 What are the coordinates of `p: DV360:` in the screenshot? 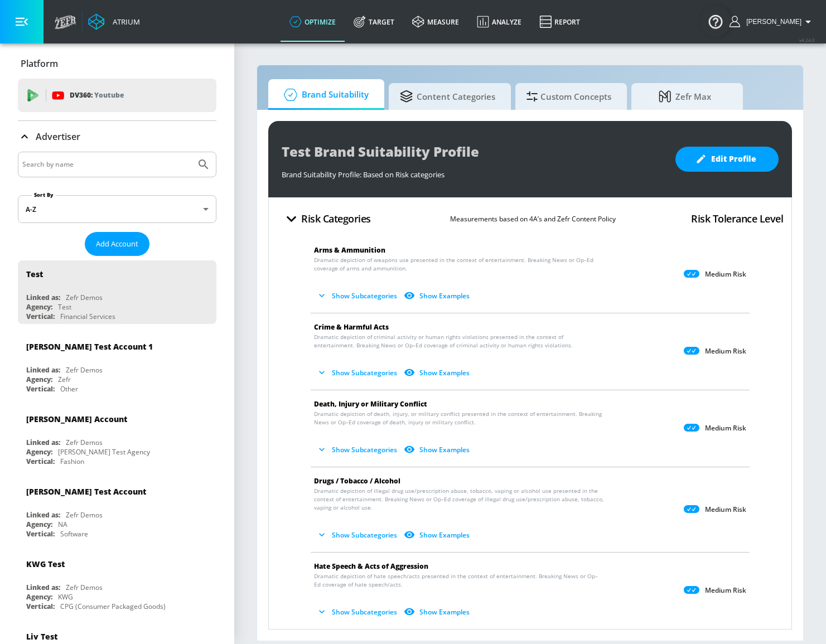 It's located at (96, 95).